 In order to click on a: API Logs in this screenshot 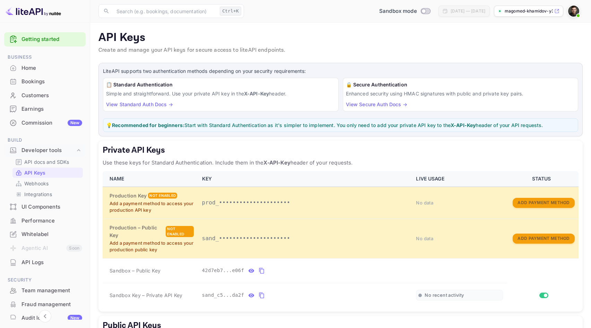, I will do `click(45, 262)`.